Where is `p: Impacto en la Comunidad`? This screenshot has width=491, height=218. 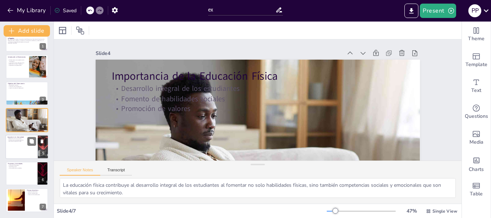 p: Impacto en la Comunidad is located at coordinates (22, 137).